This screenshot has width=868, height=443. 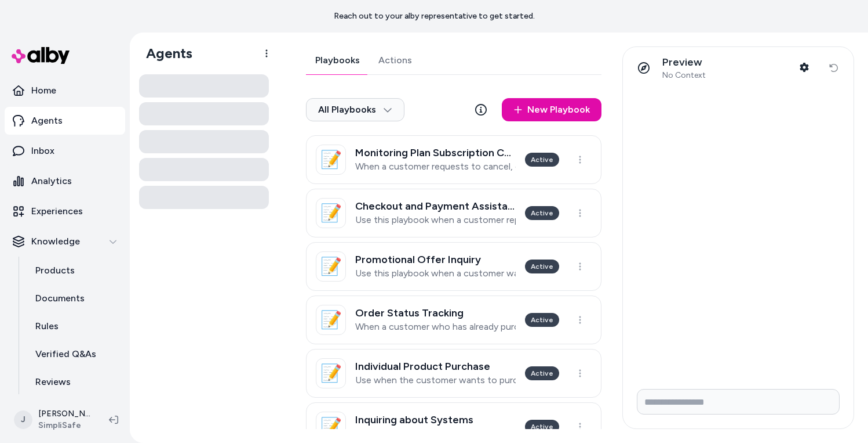 I want to click on p: Experiences, so click(x=56, y=211).